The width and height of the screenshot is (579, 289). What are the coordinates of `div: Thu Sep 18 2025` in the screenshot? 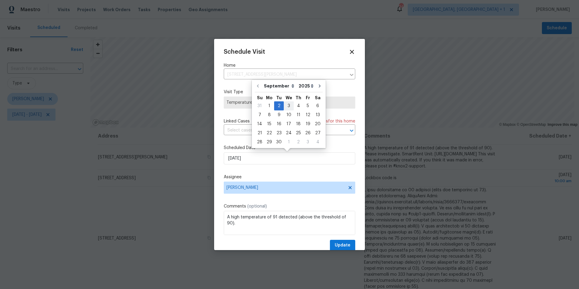 It's located at (298, 124).